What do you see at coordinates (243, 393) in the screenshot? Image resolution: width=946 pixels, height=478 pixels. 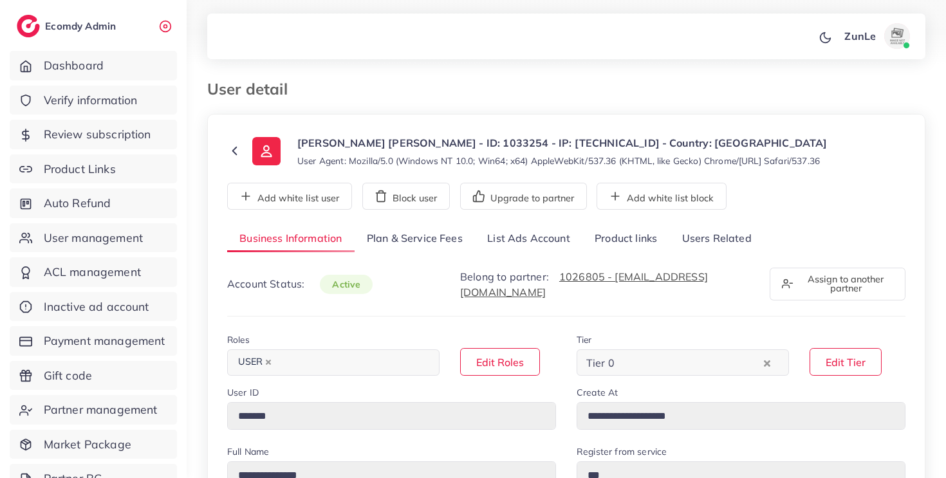 I see `label: User ID` at bounding box center [243, 393].